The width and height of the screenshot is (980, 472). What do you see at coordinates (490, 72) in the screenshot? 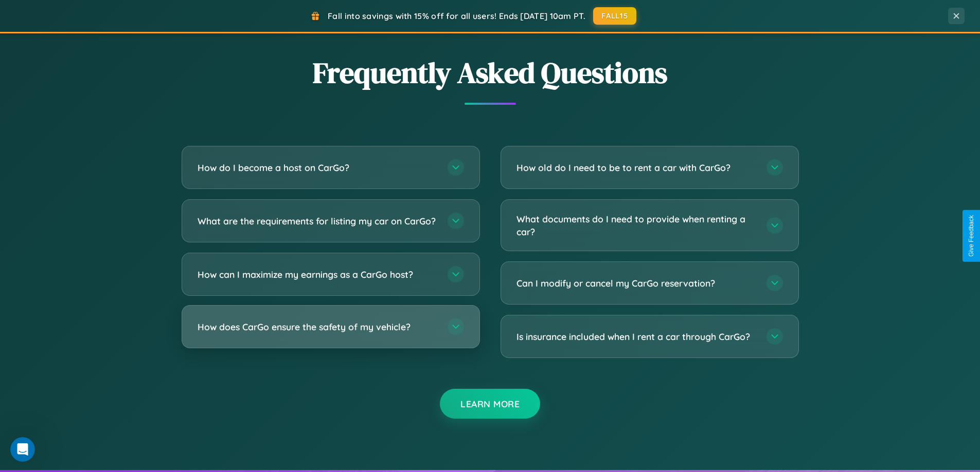
I see `h2: Frequently Asked Questions` at bounding box center [490, 72].